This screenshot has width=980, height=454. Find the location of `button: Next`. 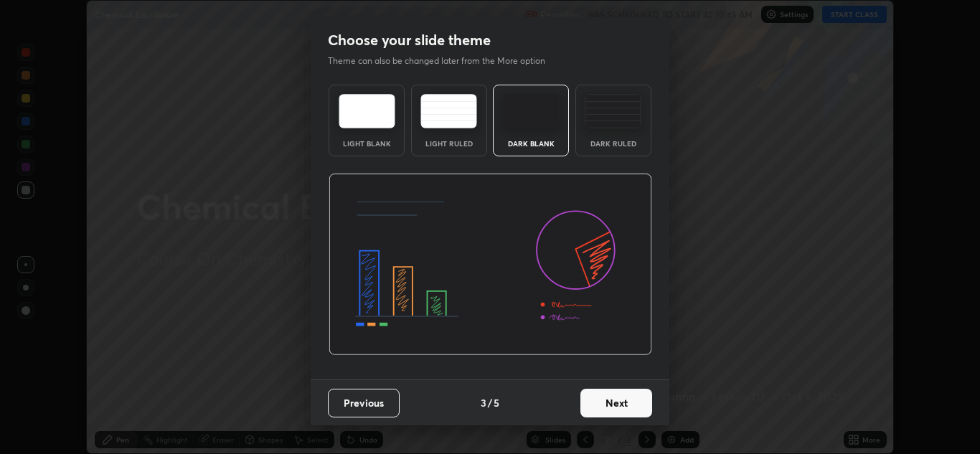

button: Next is located at coordinates (616, 403).